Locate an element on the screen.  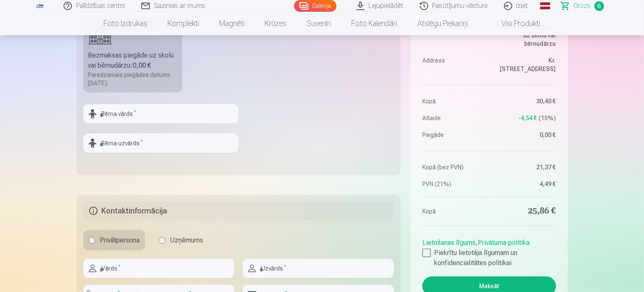
a: Visi produkti is located at coordinates (514, 24).